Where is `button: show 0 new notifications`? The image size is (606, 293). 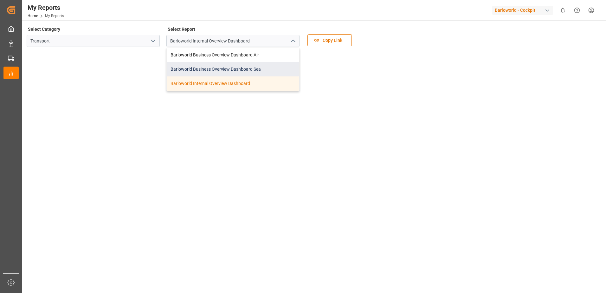
button: show 0 new notifications is located at coordinates (563, 10).